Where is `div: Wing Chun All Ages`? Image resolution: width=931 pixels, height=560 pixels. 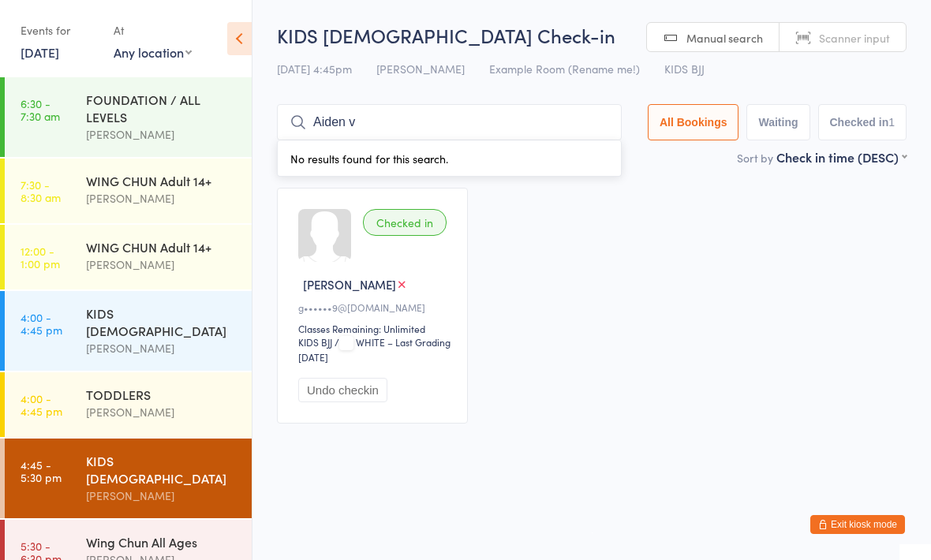
div: Wing Chun All Ages is located at coordinates (162, 542).